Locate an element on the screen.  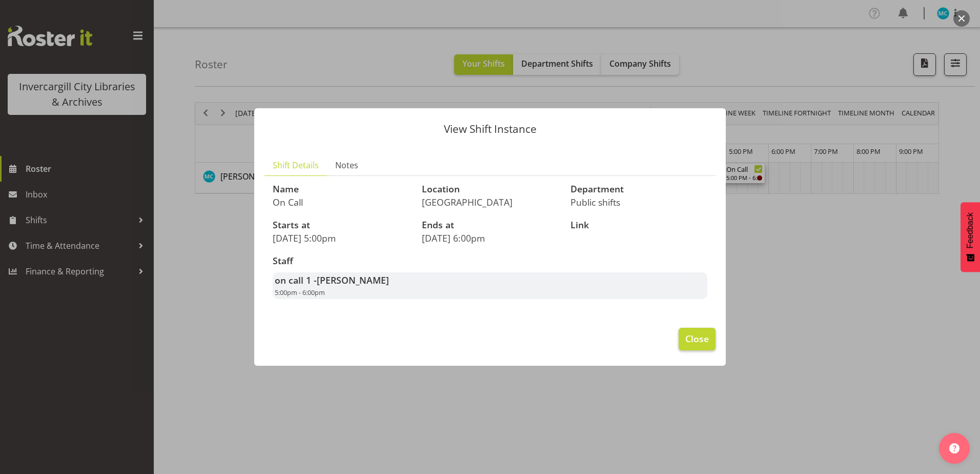
p: On Call is located at coordinates (341, 202).